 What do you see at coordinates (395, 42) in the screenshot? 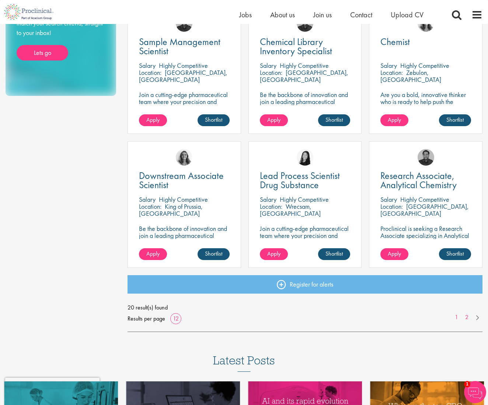
I see `span: Chemist` at bounding box center [395, 42].